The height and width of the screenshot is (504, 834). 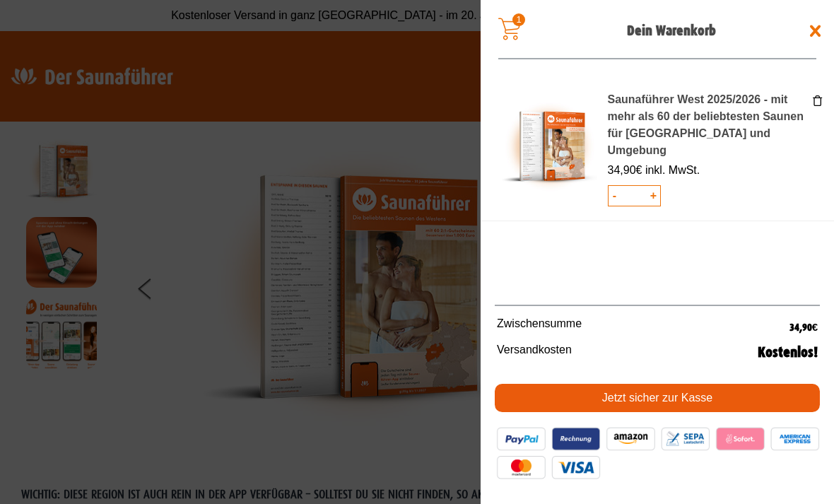 What do you see at coordinates (658, 398) in the screenshot?
I see `a: Jetzt sicher zur Kasse` at bounding box center [658, 398].